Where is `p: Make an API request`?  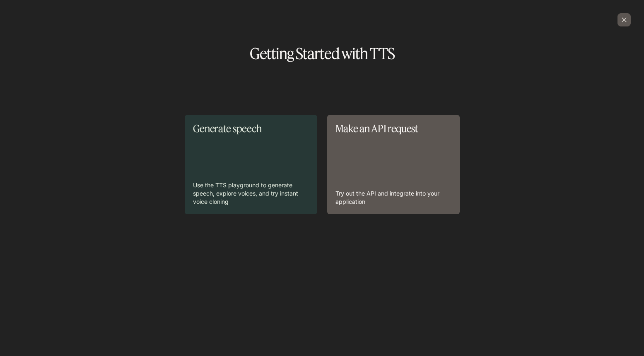
p: Make an API request is located at coordinates (393, 129).